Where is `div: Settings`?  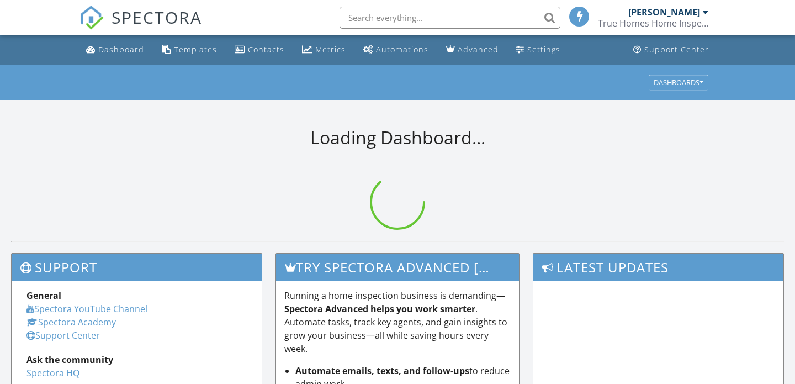
div: Settings is located at coordinates (544, 49).